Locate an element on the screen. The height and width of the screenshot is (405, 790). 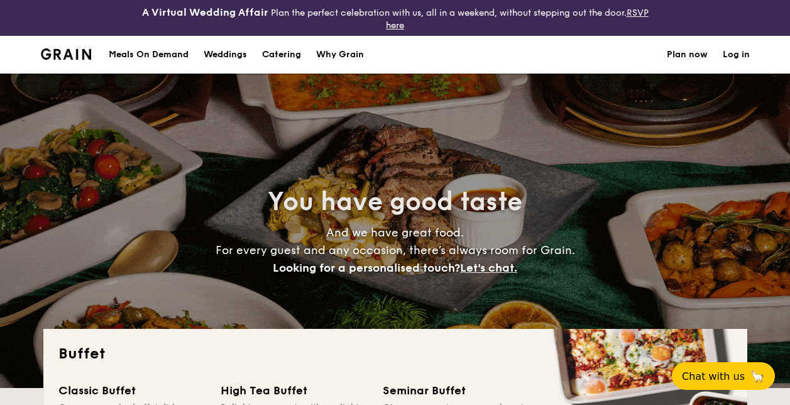
h1: Catering is located at coordinates (281, 55).